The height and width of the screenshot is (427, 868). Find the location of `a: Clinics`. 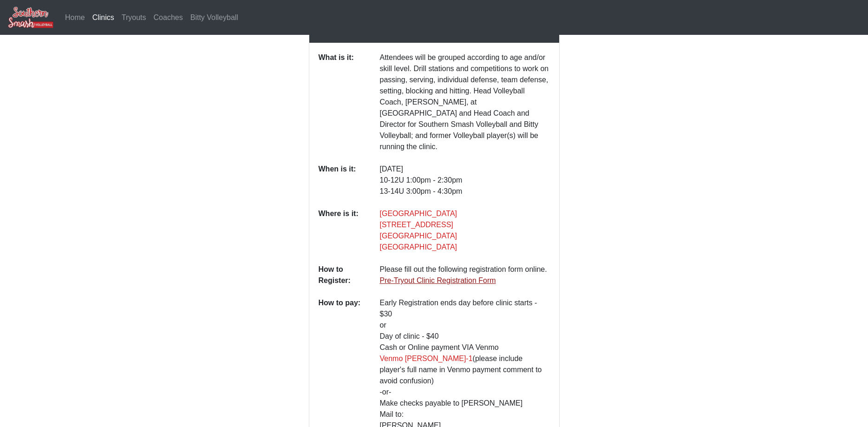

a: Clinics is located at coordinates (103, 18).